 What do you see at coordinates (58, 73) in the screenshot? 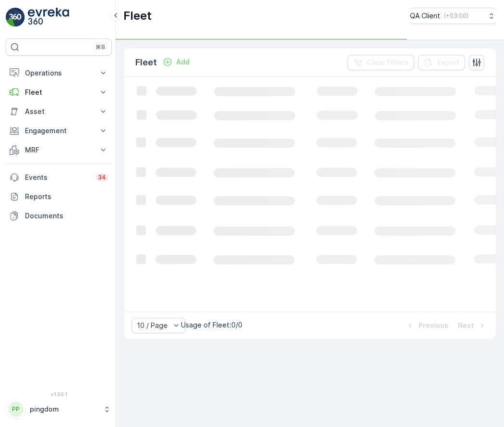
I see `p: Operations` at bounding box center [58, 73].